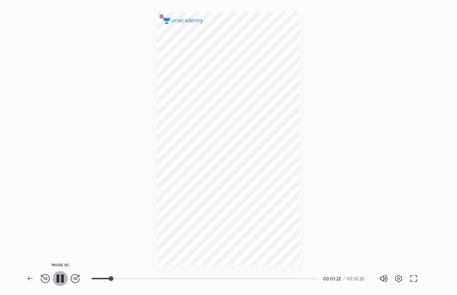 Image resolution: width=457 pixels, height=295 pixels. Describe the element at coordinates (60, 265) in the screenshot. I see `div: PAUSE (K)` at that location.